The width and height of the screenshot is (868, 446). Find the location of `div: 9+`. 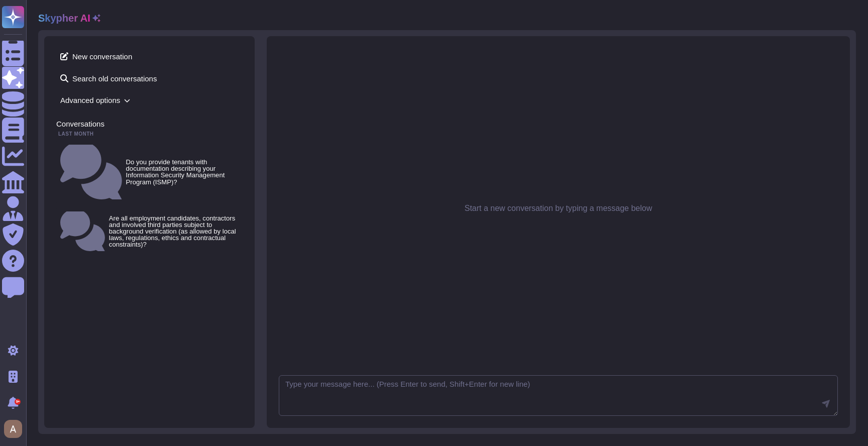

div: 9+ is located at coordinates (18, 402).